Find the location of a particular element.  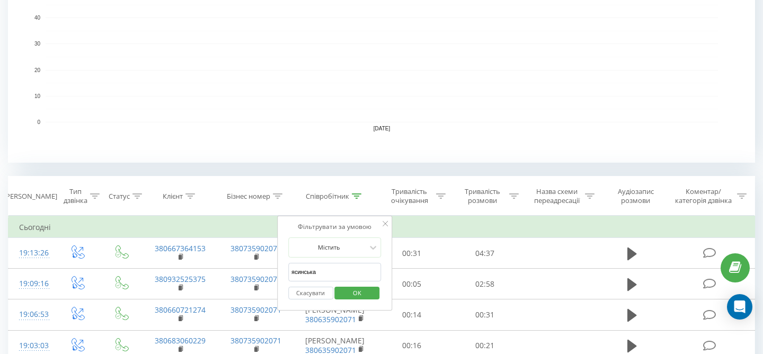

a: 380667364153 is located at coordinates (180, 248).